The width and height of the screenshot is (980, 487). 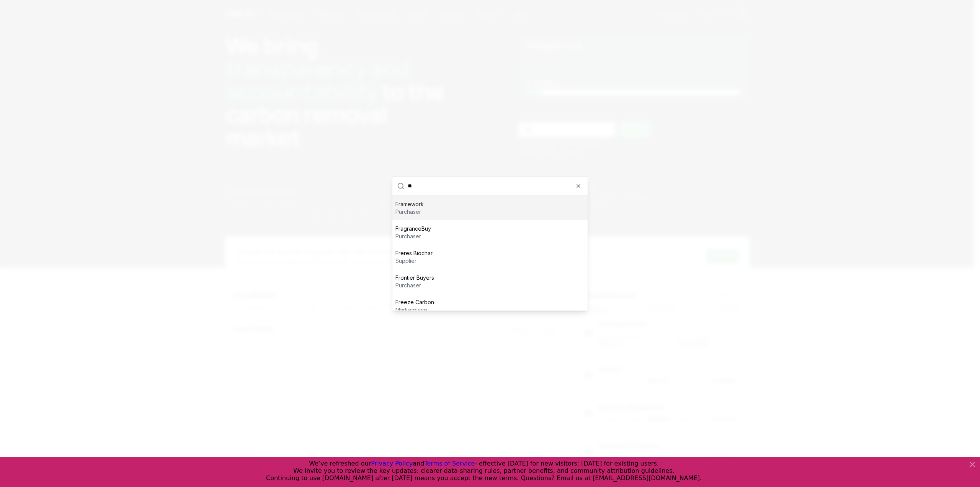 I want to click on p: Frontier Buyers, so click(x=415, y=277).